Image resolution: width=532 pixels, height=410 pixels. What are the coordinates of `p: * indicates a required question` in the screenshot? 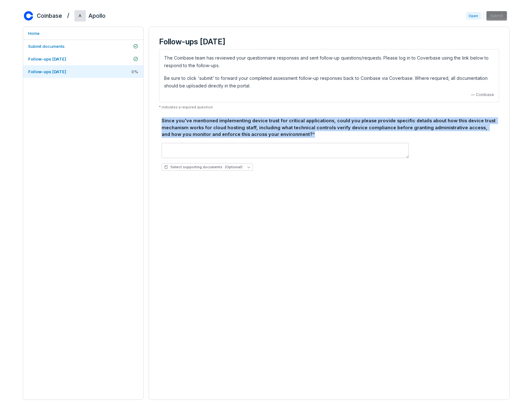 It's located at (329, 107).